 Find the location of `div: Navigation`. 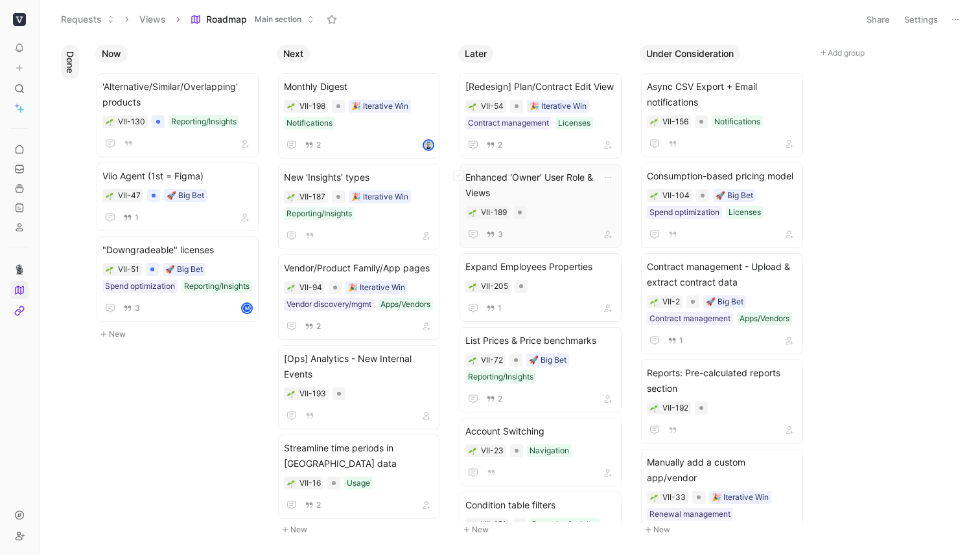

div: Navigation is located at coordinates (549, 451).